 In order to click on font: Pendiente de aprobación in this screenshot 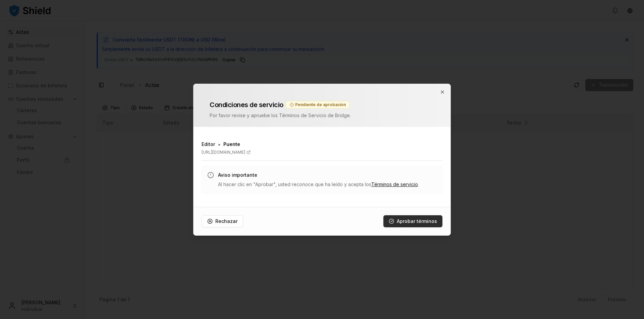, I will do `click(320, 104)`.